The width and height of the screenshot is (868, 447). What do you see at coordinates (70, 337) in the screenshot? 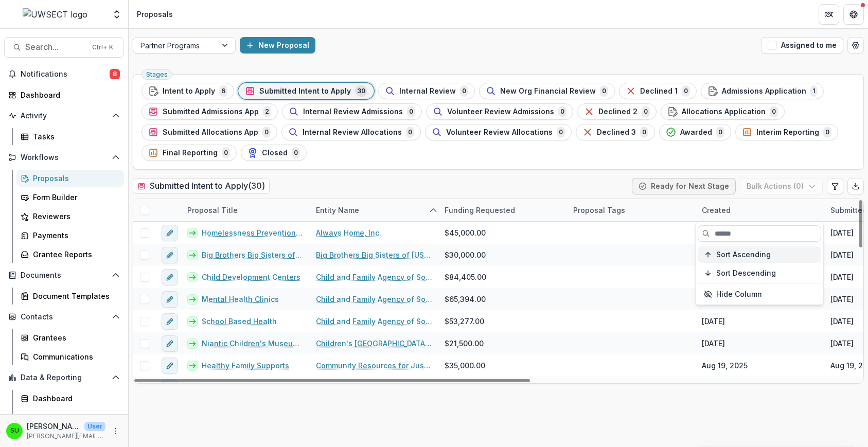
I see `a: Grantees` at bounding box center [70, 337].